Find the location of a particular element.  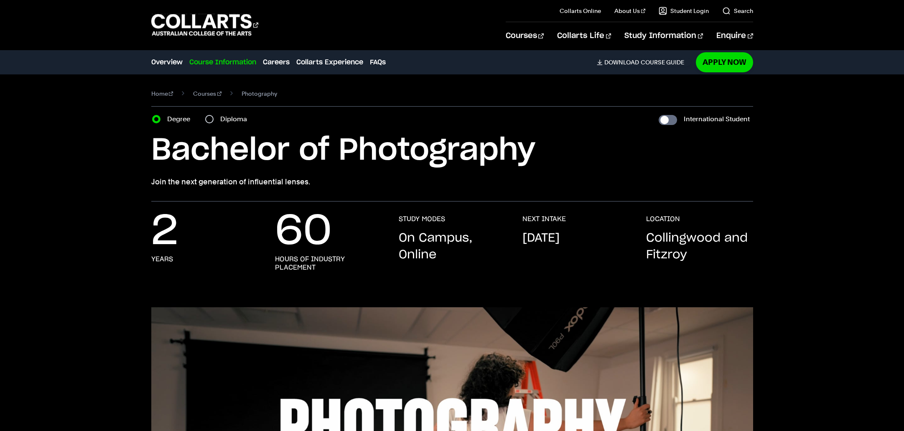

h3: years is located at coordinates (162, 259).